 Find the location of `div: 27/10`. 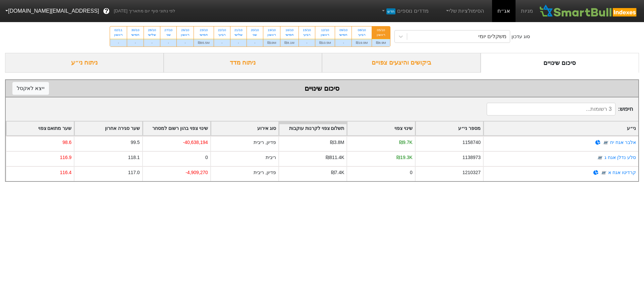

div: 27/10 is located at coordinates (168, 30).